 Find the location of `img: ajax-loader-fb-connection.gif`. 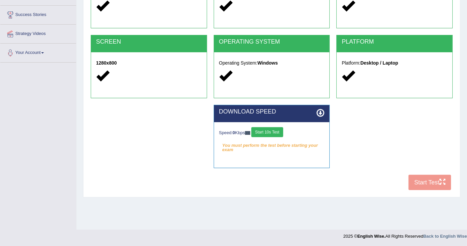

img: ajax-loader-fb-connection.gif is located at coordinates (248, 133).